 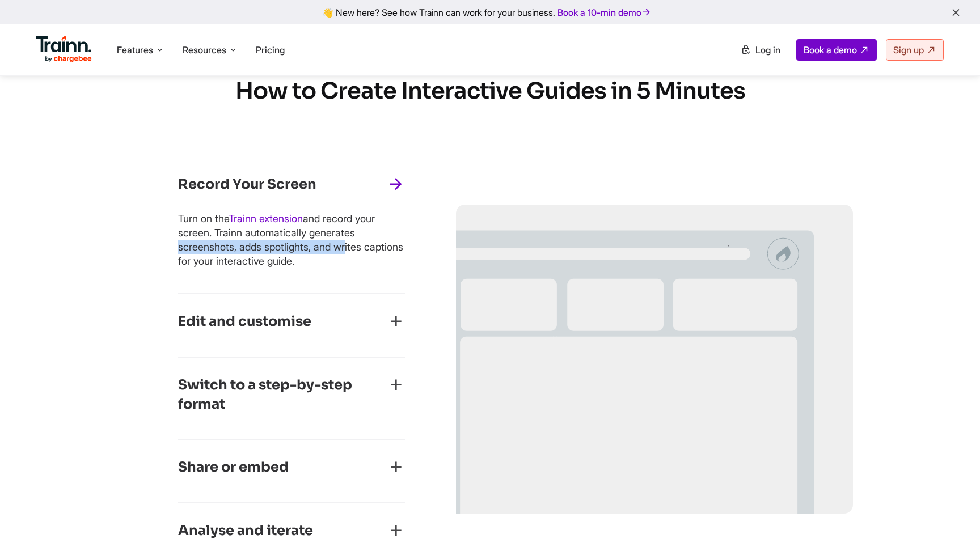 What do you see at coordinates (291, 240) in the screenshot?
I see `p: Turn on the and record your screen. Trainn automatically generates screenshots, adds spotlights, ...` at bounding box center [291, 240].